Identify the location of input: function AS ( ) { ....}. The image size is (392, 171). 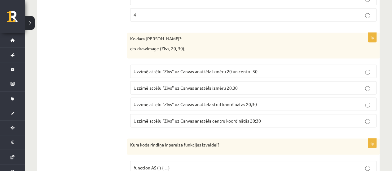
(368, 168).